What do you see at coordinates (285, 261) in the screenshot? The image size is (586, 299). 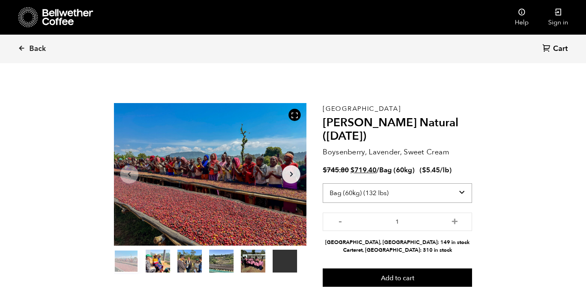 I see `video: Your browser does not support the video tag.` at bounding box center [285, 261].